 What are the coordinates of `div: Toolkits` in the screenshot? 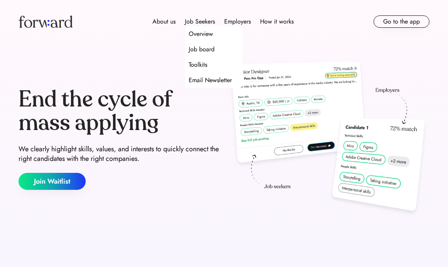 It's located at (198, 65).